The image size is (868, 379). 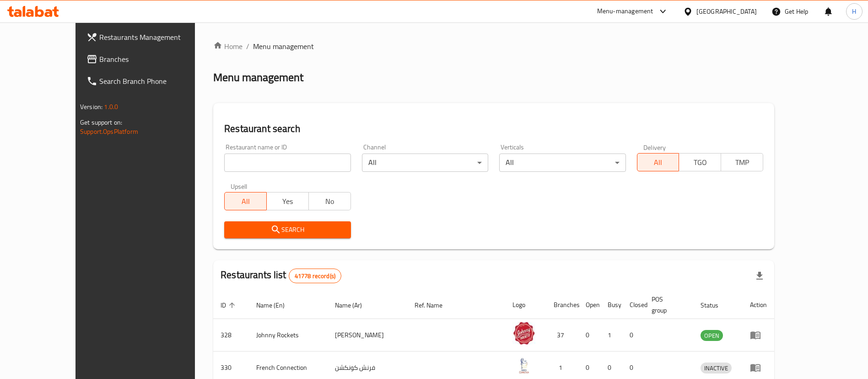 I want to click on h2: Menu management, so click(x=258, y=77).